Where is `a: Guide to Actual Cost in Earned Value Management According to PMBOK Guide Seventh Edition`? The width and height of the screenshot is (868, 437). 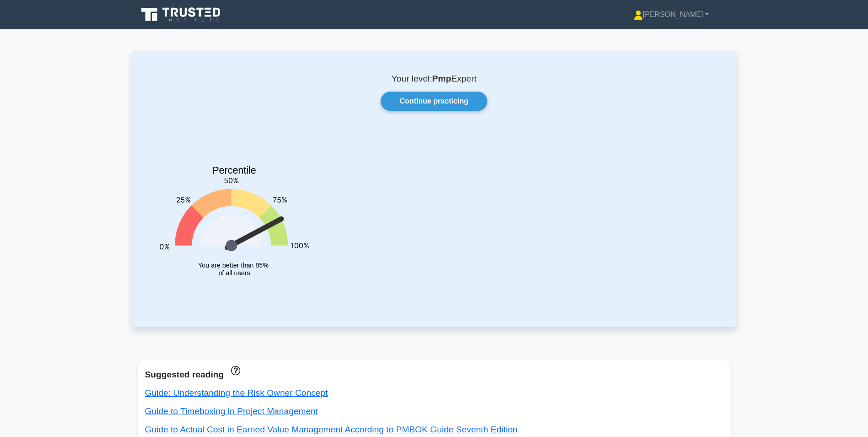
a: Guide to Actual Cost in Earned Value Management According to PMBOK Guide Seventh Edition is located at coordinates (331, 429).